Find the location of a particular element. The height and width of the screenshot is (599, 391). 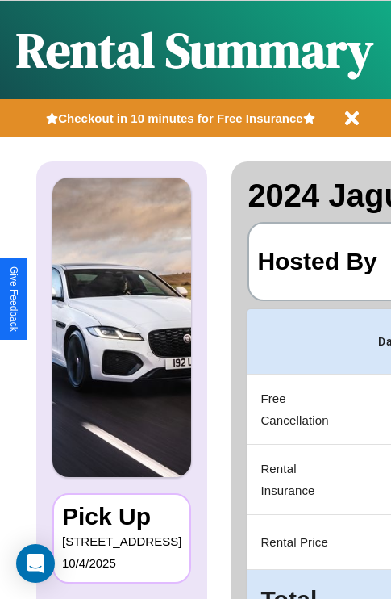

h1: Rental Summary is located at coordinates (195, 50).